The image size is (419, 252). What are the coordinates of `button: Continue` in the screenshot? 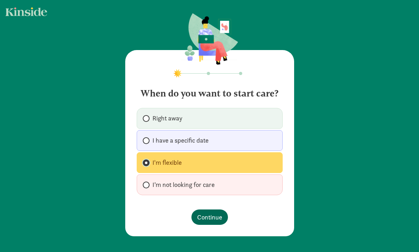 It's located at (210, 217).